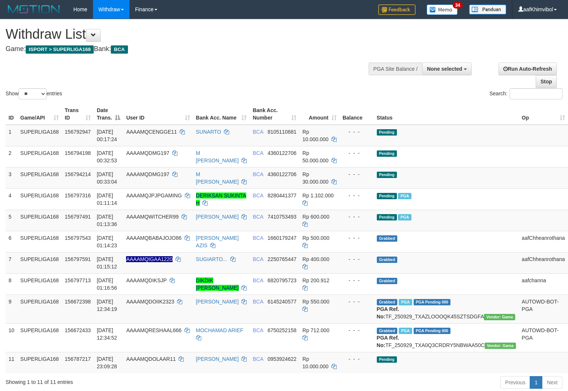 The width and height of the screenshot is (568, 391). What do you see at coordinates (282, 195) in the screenshot?
I see `span: Copy 8280441377 to clipboard` at bounding box center [282, 195].